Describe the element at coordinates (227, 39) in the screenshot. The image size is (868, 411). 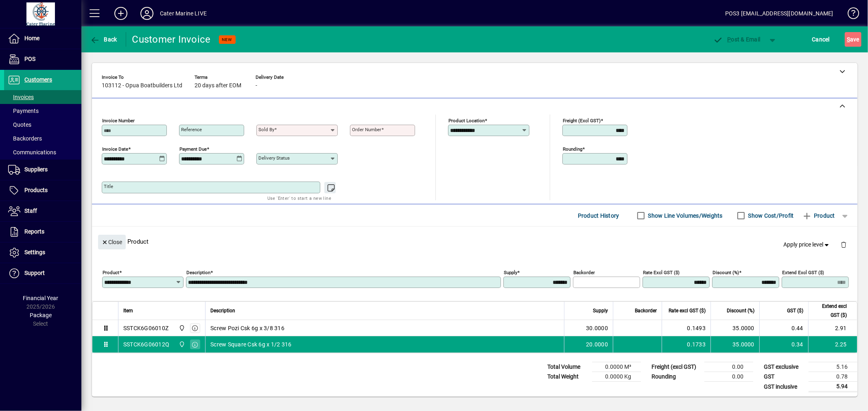
I see `span: NEW` at that location.